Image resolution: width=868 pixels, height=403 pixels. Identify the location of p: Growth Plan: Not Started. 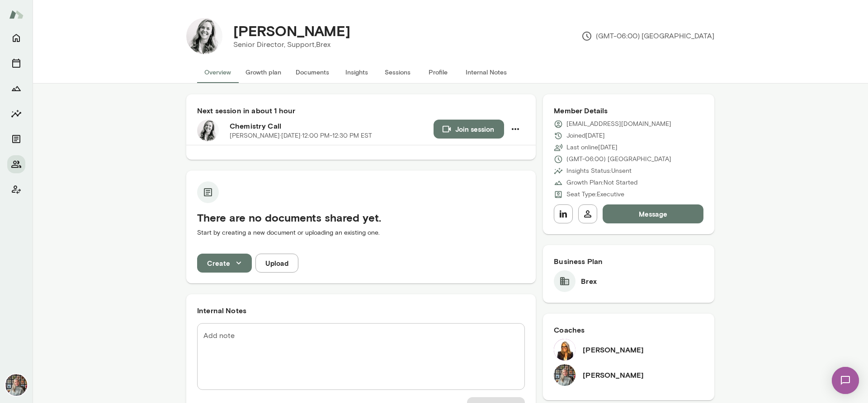
(602, 183).